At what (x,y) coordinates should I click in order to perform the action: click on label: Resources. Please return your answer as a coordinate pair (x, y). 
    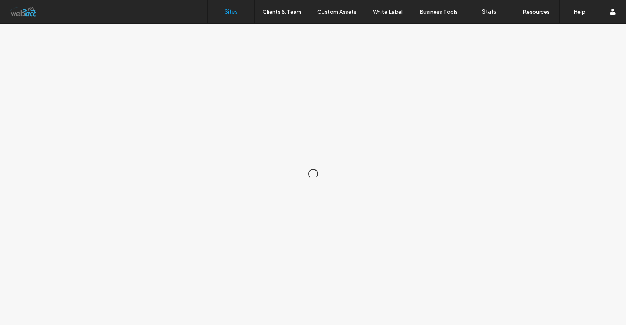
    Looking at the image, I should click on (536, 12).